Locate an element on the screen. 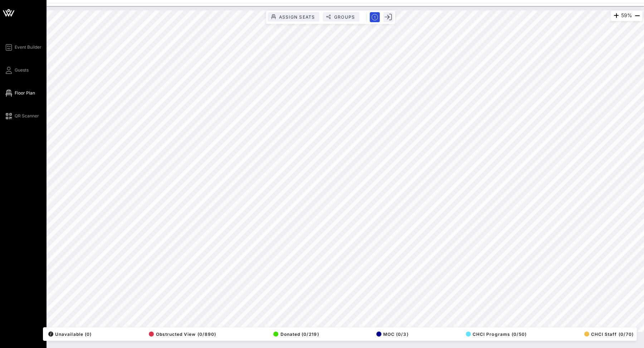  button: MOC (0/3) is located at coordinates (391, 334).